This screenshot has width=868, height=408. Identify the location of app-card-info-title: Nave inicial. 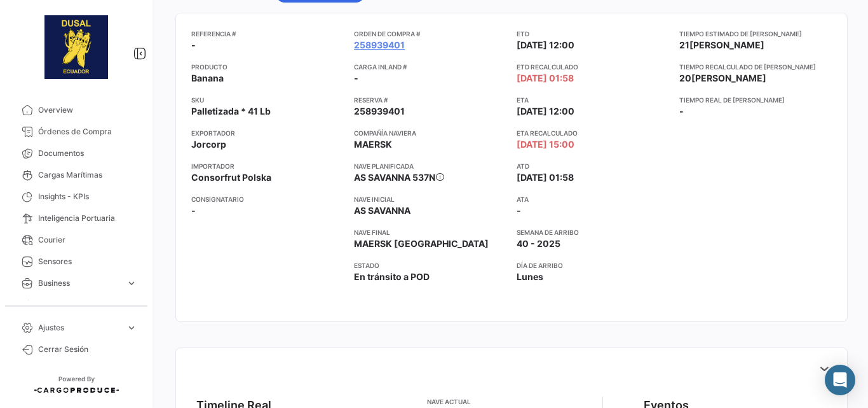
(430, 199).